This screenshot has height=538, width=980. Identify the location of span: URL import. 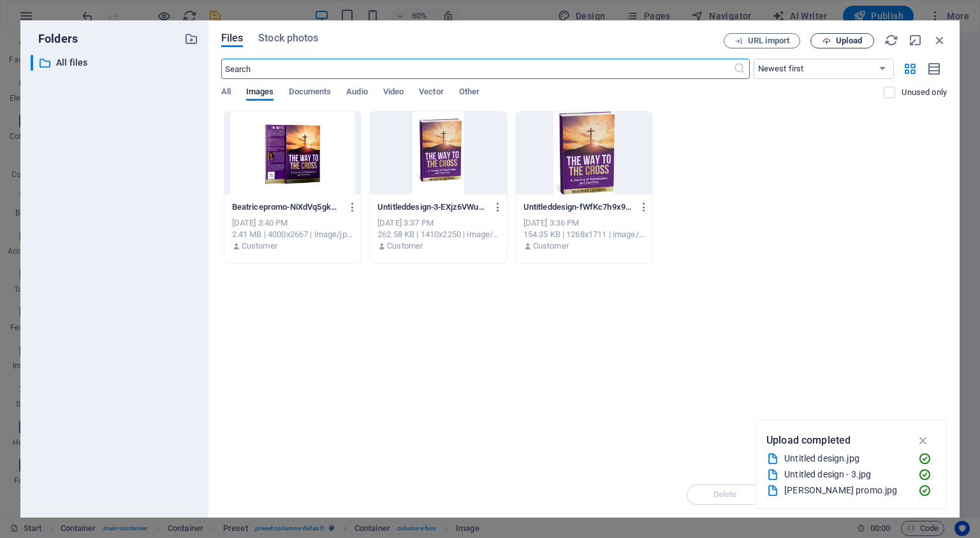
(768, 41).